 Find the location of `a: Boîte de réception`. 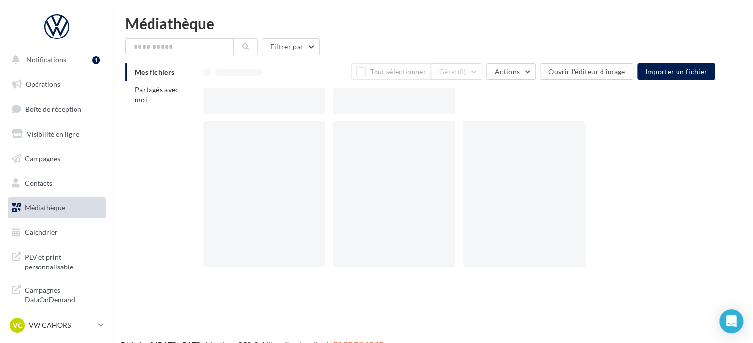

a: Boîte de réception is located at coordinates (57, 109).